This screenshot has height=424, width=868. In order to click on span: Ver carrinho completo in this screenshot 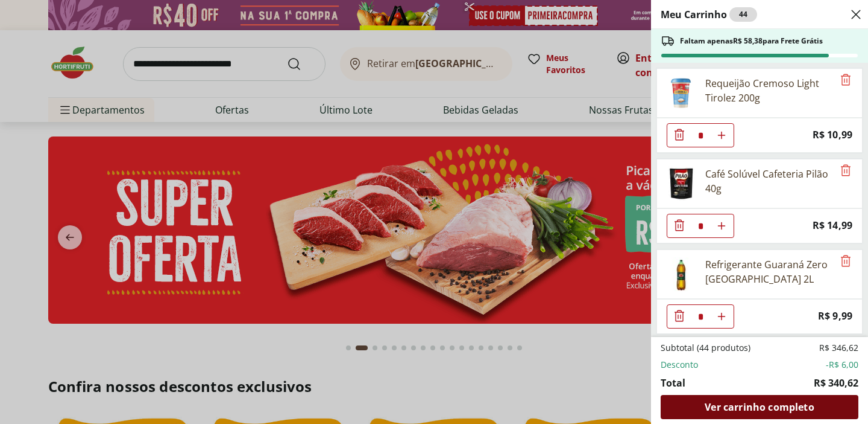, I will do `click(759, 407)`.